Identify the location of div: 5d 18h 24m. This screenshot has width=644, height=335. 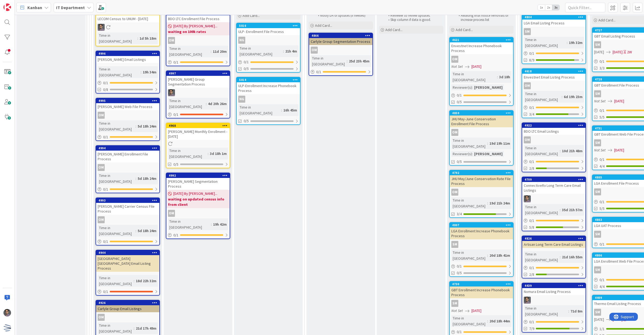
(147, 178).